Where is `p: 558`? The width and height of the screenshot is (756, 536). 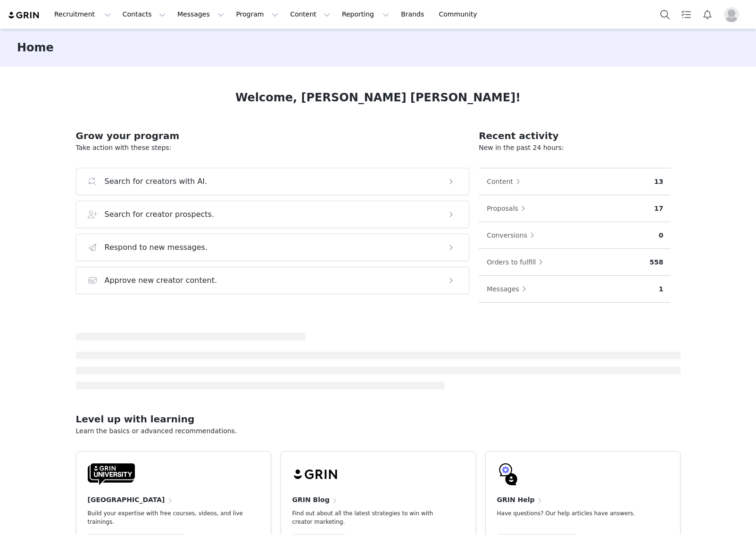
p: 558 is located at coordinates (656, 263).